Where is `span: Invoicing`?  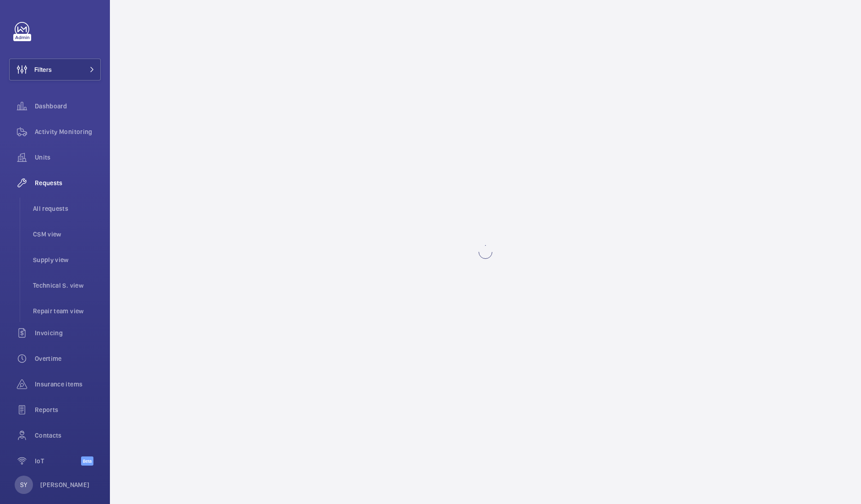
span: Invoicing is located at coordinates (68, 333).